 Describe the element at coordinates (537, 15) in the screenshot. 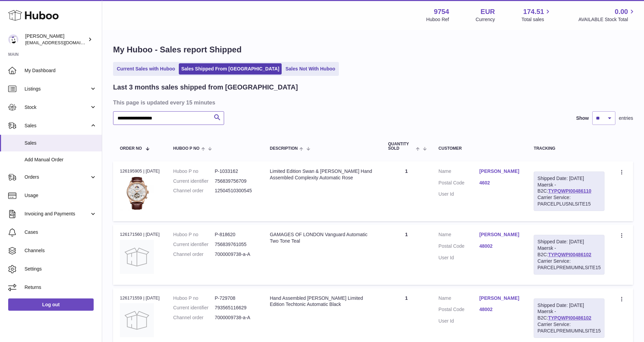

I see `a: 174.51 Total sales` at that location.